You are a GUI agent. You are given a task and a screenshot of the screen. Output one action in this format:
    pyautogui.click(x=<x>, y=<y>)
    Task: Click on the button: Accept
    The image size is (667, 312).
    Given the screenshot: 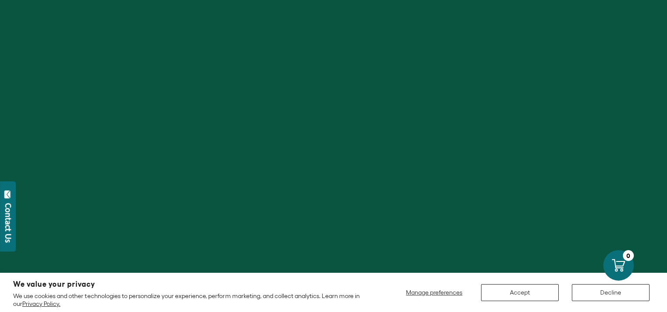 What is the action you would take?
    pyautogui.click(x=520, y=293)
    